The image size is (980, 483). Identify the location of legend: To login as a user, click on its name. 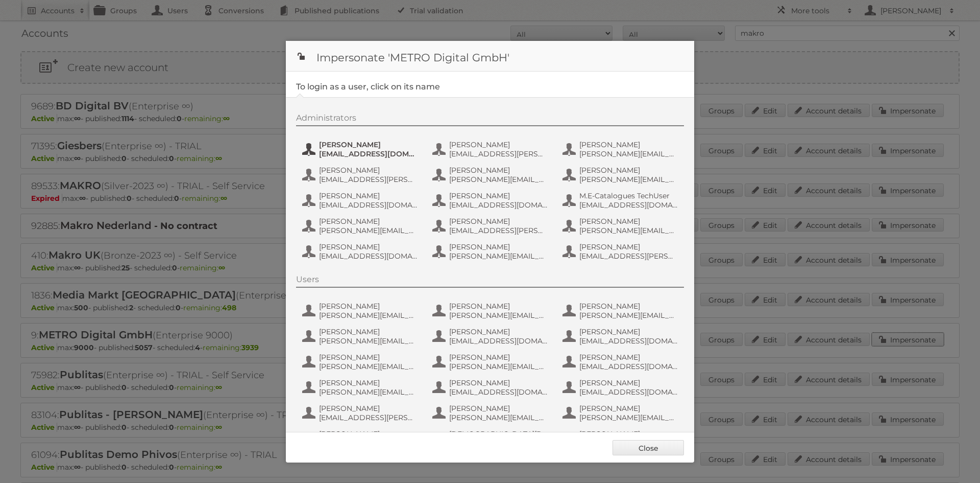
(368, 86).